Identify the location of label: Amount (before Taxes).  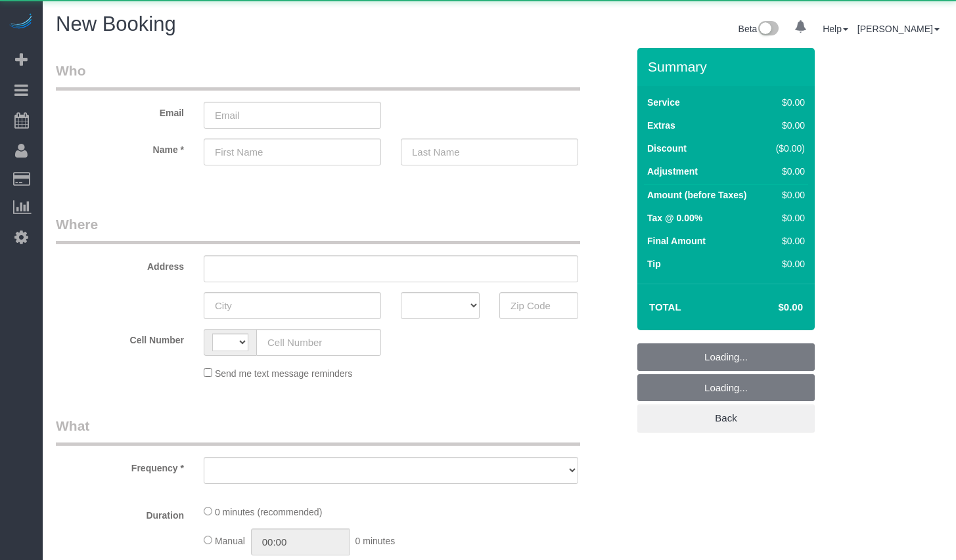
(697, 195).